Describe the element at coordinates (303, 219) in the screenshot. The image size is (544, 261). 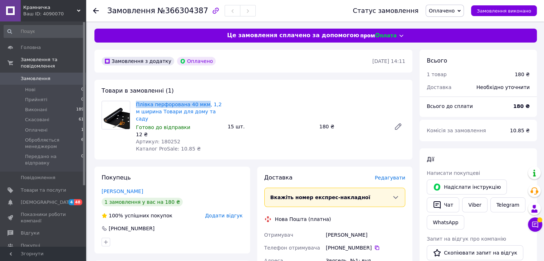
I see `div: Нова Пошта (платна)` at that location.